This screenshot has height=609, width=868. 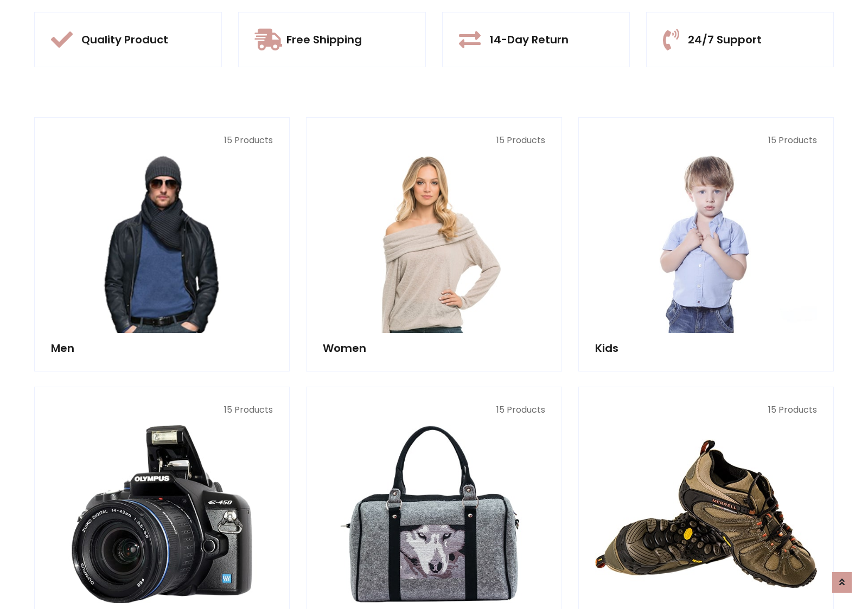 I want to click on h5: Women, so click(x=434, y=348).